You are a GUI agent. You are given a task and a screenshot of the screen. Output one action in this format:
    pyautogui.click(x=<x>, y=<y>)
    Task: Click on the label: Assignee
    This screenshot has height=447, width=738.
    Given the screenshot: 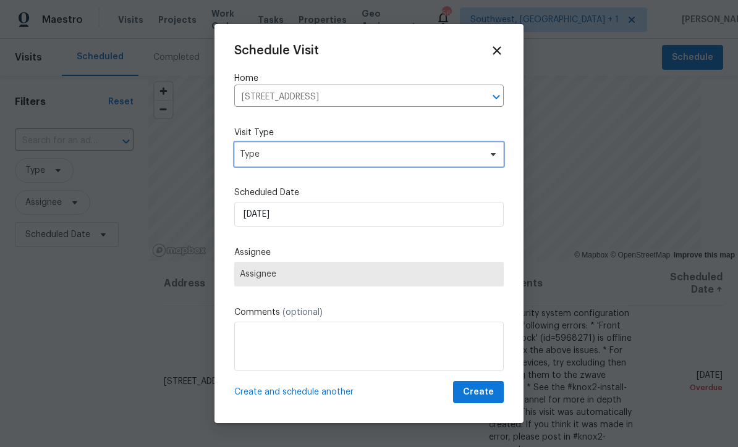 What is the action you would take?
    pyautogui.click(x=369, y=253)
    